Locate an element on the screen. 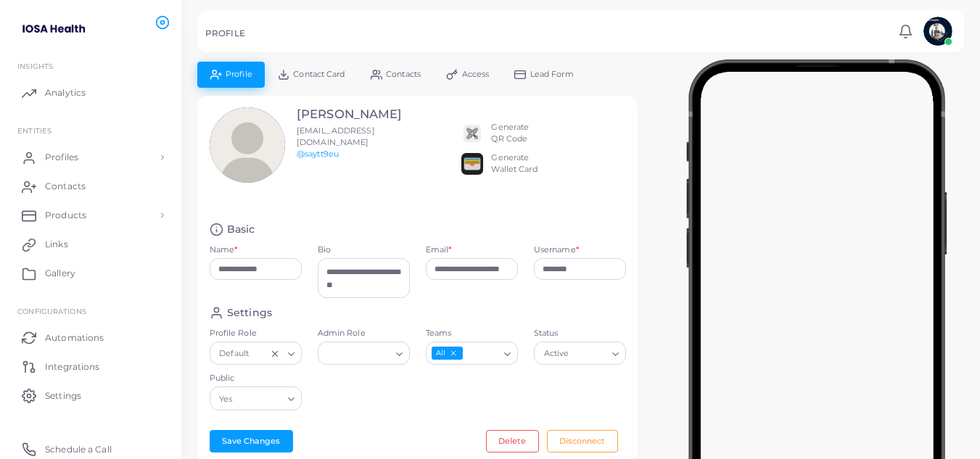 Image resolution: width=980 pixels, height=459 pixels. span: Access is located at coordinates (476, 74).